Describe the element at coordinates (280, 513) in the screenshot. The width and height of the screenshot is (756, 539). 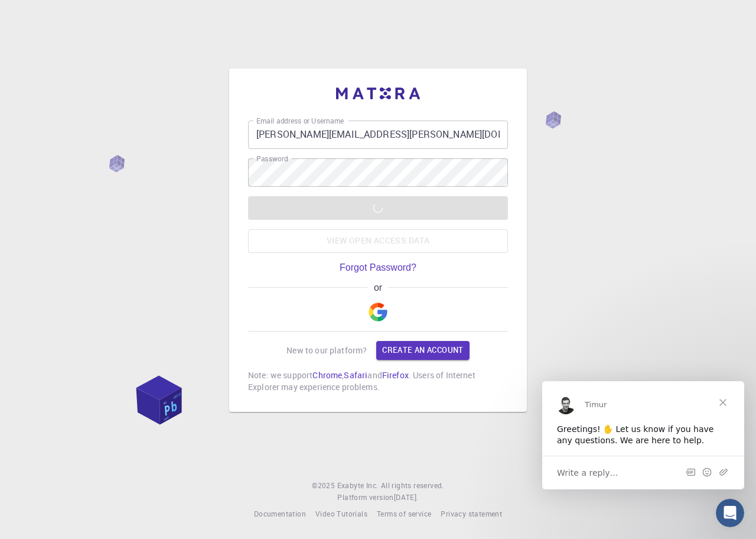
I see `span: Documentation` at that location.